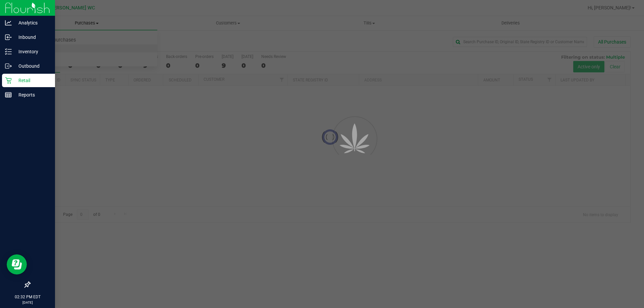  What do you see at coordinates (9, 95) in the screenshot?
I see `inline-svg: Reports` at bounding box center [9, 95].